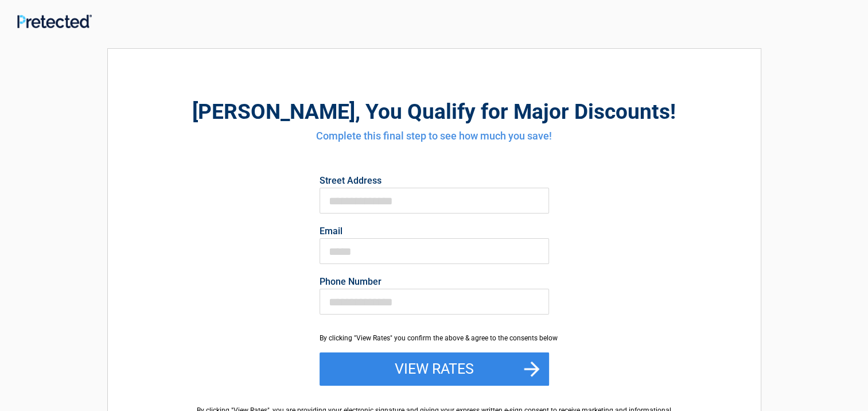 The width and height of the screenshot is (868, 411). I want to click on label: Street Address, so click(434, 181).